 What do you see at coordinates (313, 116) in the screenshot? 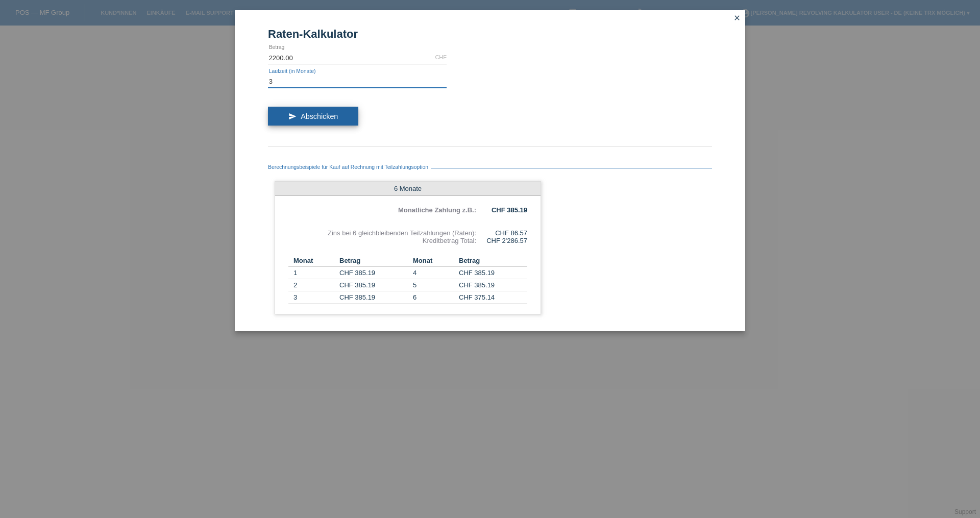
I see `button: send Abschicken` at bounding box center [313, 116].